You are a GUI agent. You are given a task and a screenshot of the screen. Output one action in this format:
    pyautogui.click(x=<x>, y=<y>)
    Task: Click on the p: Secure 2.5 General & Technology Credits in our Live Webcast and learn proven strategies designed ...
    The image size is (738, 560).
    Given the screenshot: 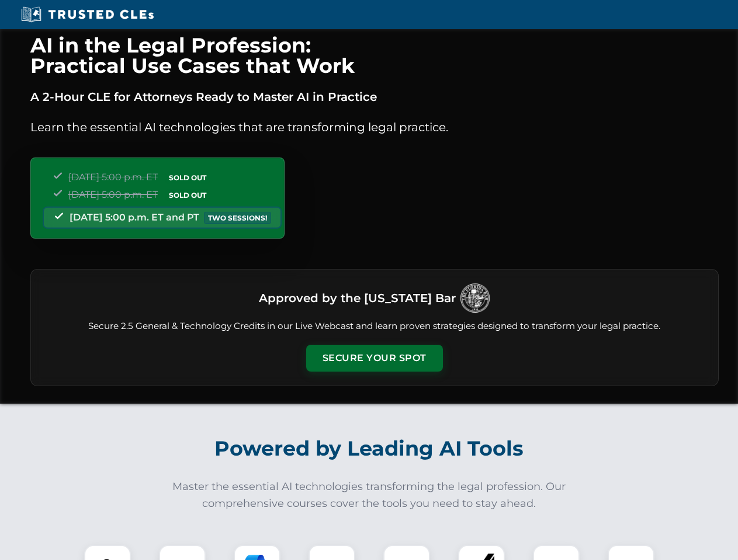 What is the action you would take?
    pyautogui.click(x=374, y=326)
    